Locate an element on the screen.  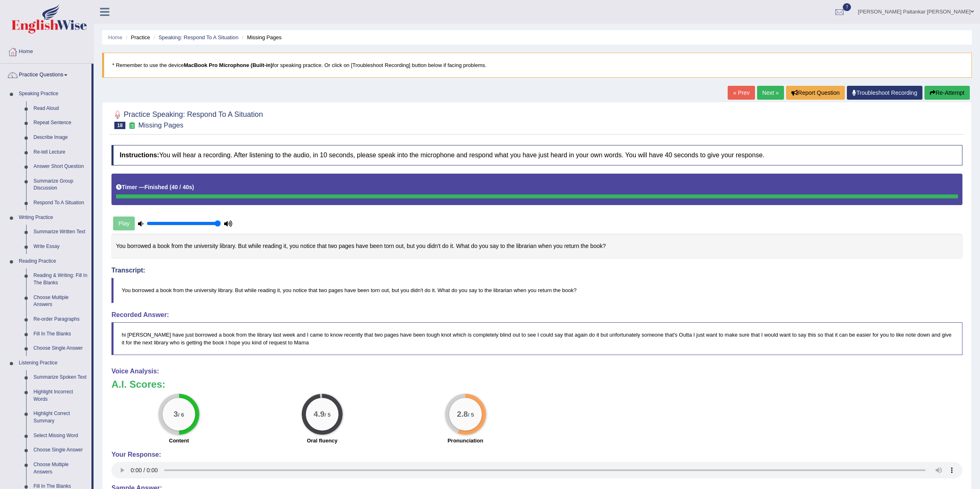
a: Listening Practice is located at coordinates (53, 363).